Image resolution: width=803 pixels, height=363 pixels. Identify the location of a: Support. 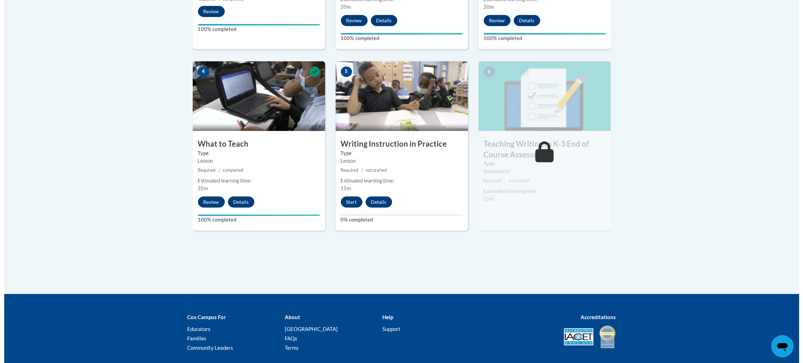
(387, 329).